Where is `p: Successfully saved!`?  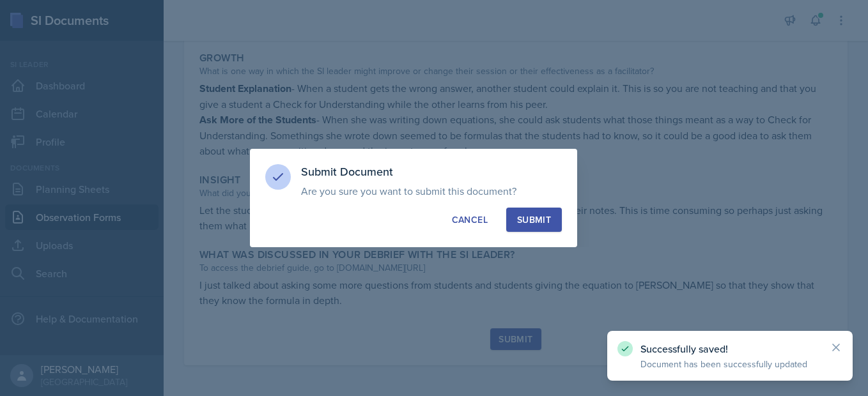 p: Successfully saved! is located at coordinates (730, 349).